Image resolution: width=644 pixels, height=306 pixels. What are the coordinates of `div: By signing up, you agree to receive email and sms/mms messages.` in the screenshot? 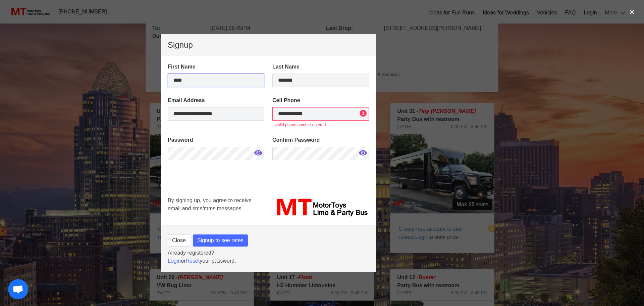 It's located at (216, 207).